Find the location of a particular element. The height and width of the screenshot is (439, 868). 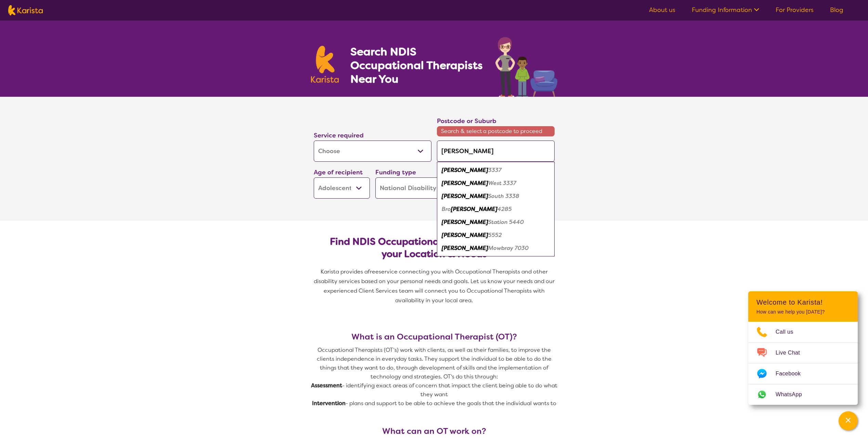

a: About us is located at coordinates (663, 10).